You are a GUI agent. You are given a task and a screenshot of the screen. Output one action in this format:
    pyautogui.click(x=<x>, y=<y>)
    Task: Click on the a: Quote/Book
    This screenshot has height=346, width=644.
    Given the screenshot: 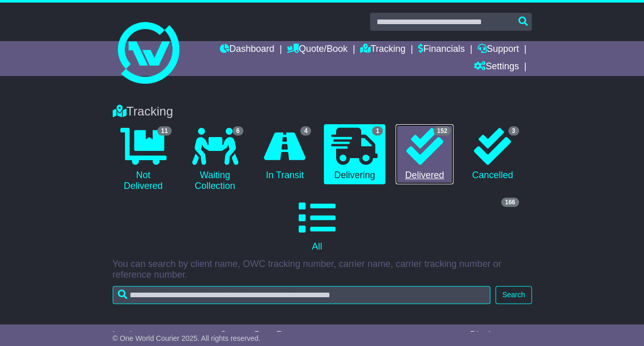 What is the action you would take?
    pyautogui.click(x=317, y=50)
    